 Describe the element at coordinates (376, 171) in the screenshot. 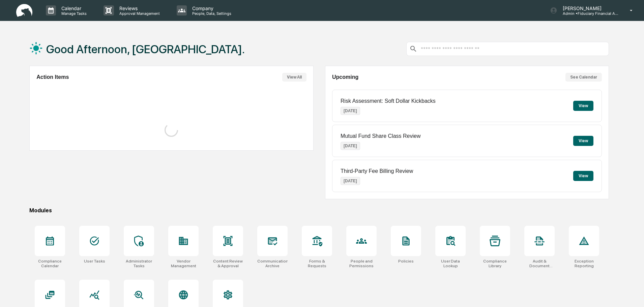

I see `p: Third-Party Fee Billing Review` at that location.